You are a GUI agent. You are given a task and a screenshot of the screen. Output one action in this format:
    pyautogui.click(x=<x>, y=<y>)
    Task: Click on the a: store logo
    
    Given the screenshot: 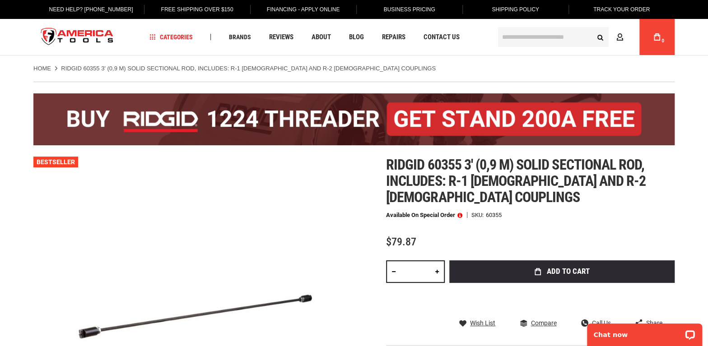 What is the action you would take?
    pyautogui.click(x=77, y=37)
    